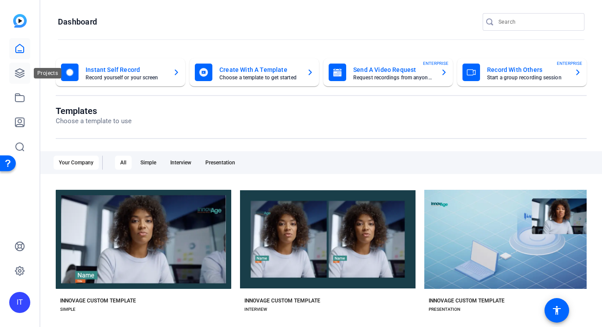 Image resolution: width=602 pixels, height=327 pixels. I want to click on mat-card-title: Record With Others, so click(527, 70).